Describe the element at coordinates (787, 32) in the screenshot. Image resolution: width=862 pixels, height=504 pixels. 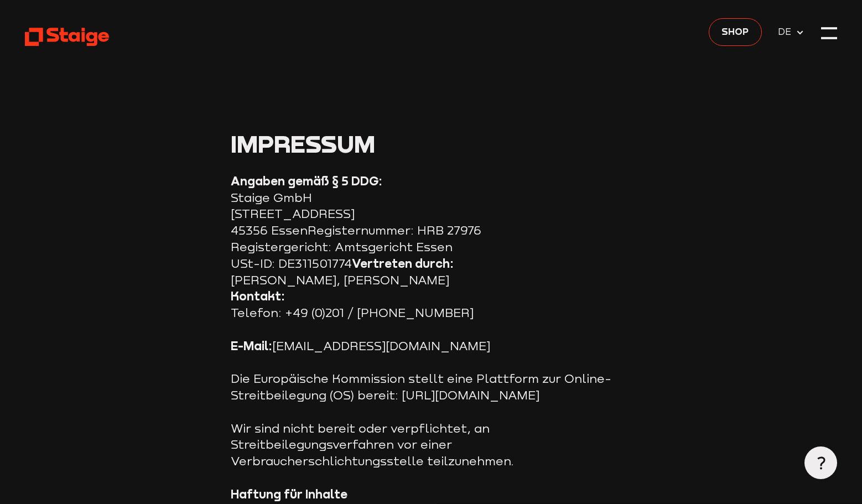
I see `span: DE` at that location.